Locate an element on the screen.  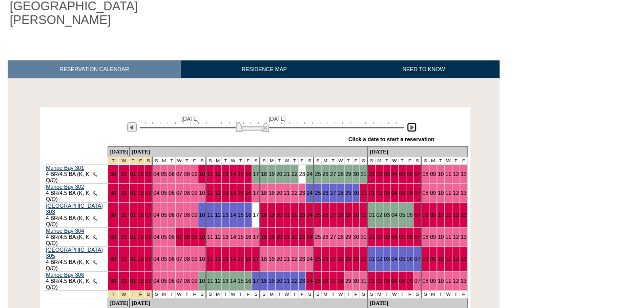
a: 15 is located at coordinates (241, 215).